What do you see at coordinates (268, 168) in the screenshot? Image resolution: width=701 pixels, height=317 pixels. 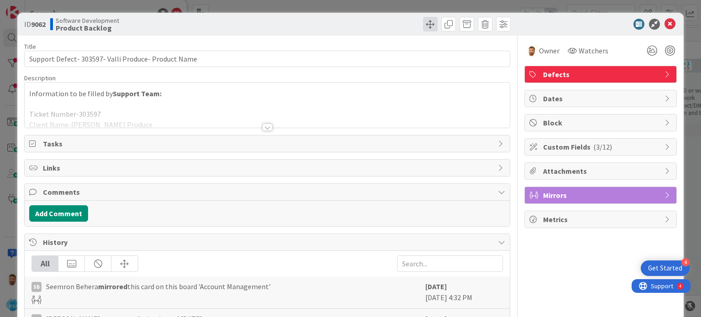 I see `span: Links` at bounding box center [268, 168].